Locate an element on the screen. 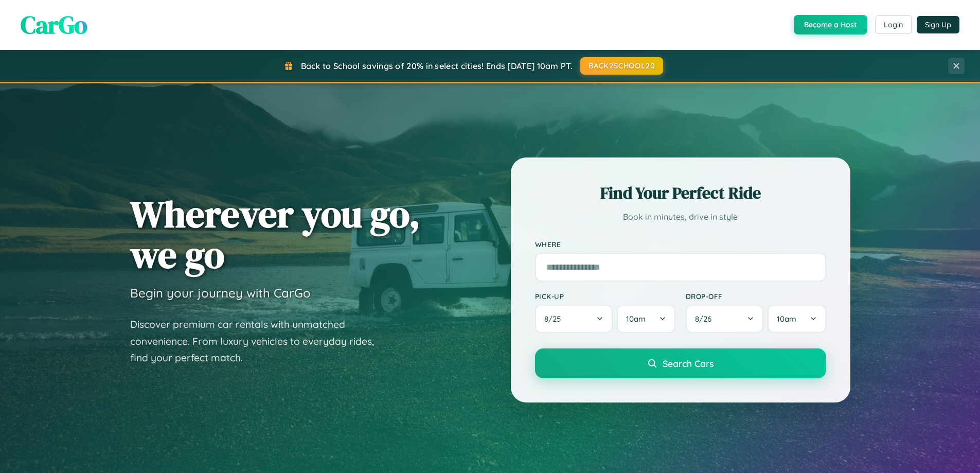 This screenshot has width=980, height=473. button: 8/26 is located at coordinates (725, 319).